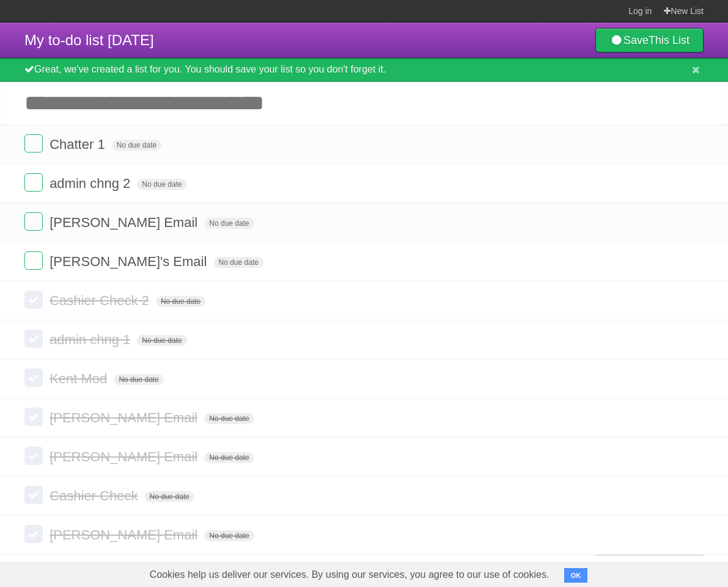  Describe the element at coordinates (649, 40) in the screenshot. I see `a: SaveThis List` at that location.